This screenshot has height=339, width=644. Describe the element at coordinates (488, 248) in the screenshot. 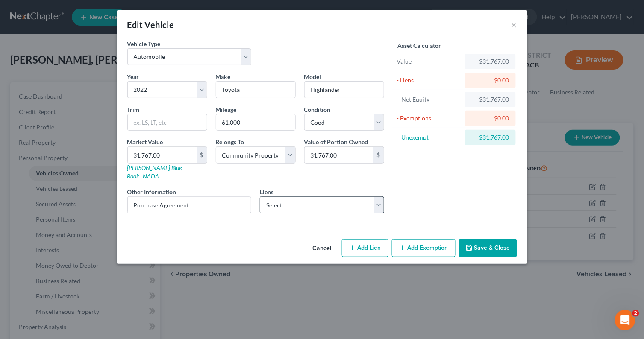

I see `button: Save & Close` at that location.